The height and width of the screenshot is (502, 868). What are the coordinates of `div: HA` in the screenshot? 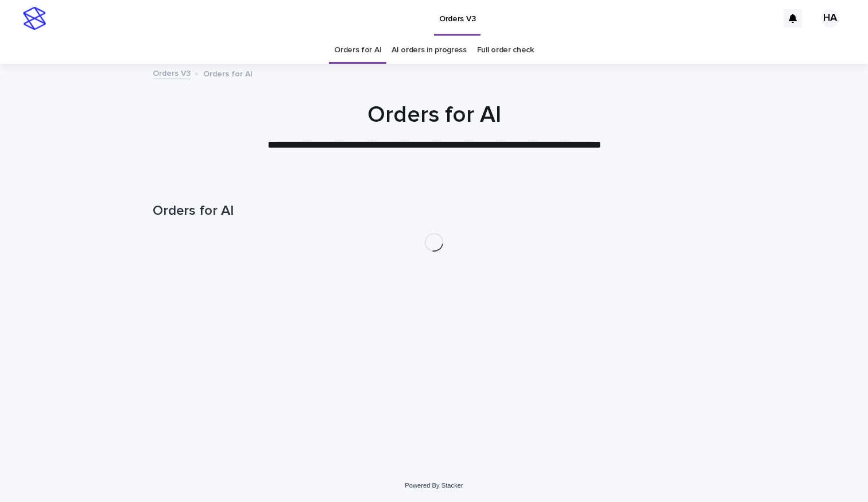 It's located at (830, 19).